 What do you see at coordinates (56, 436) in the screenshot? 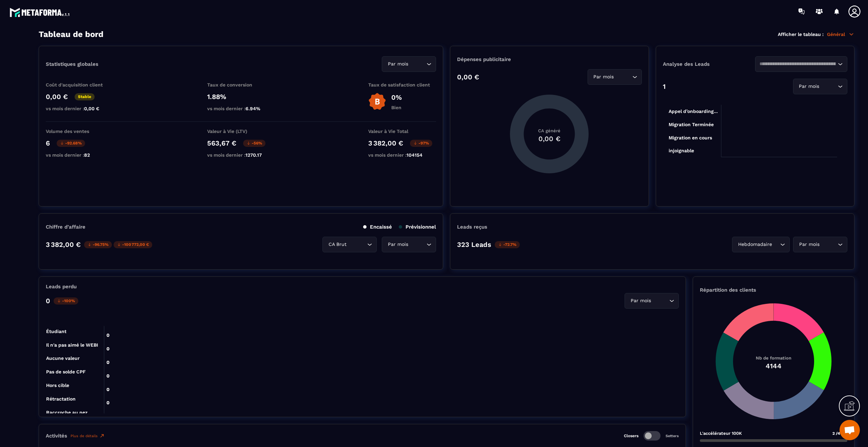
I see `p: Activités` at bounding box center [56, 436].